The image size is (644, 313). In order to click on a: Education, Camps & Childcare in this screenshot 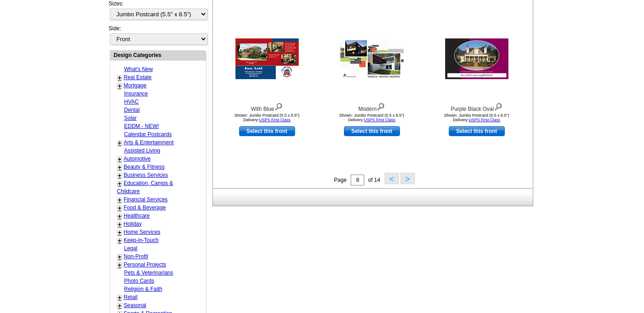, I will do `click(145, 187)`.